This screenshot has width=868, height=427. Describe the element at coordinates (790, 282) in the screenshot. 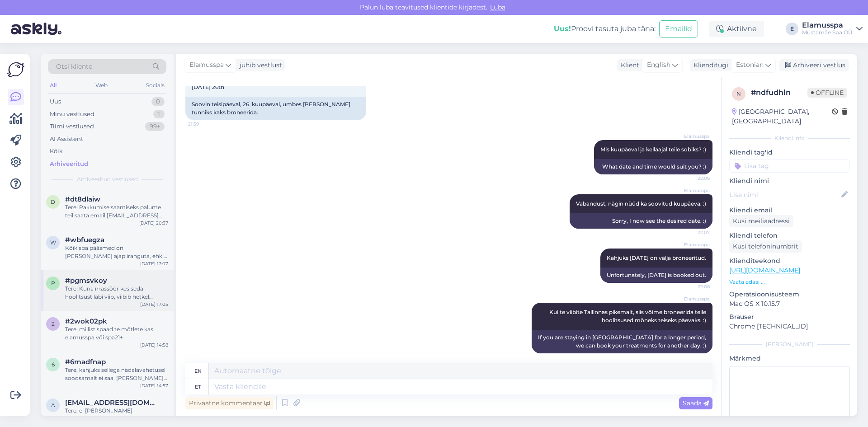

I see `p: Vaata edasi ...` at that location.